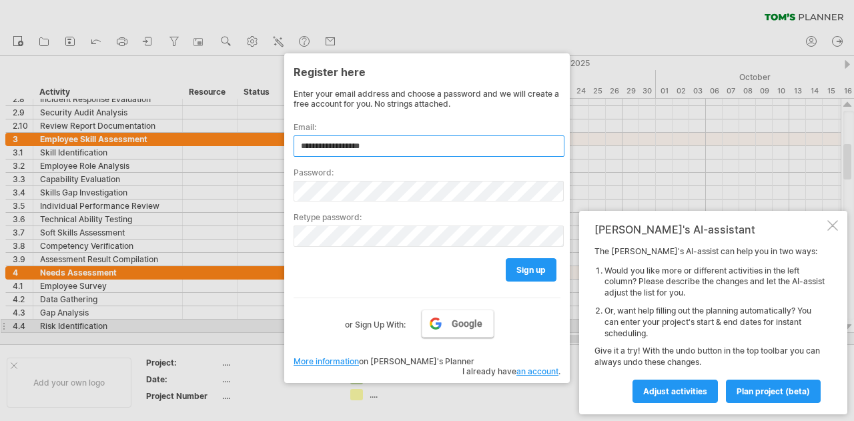 This screenshot has height=421, width=854. What do you see at coordinates (511, 371) in the screenshot?
I see `span: I already have .` at bounding box center [511, 371].